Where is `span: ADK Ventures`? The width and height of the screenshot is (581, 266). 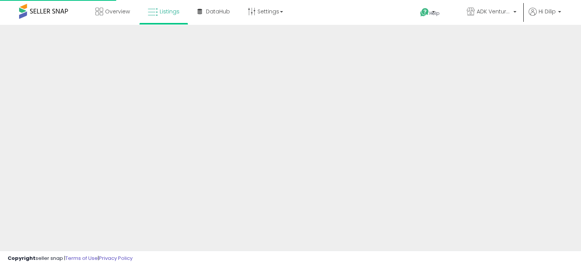 span: ADK Ventures is located at coordinates (494, 11).